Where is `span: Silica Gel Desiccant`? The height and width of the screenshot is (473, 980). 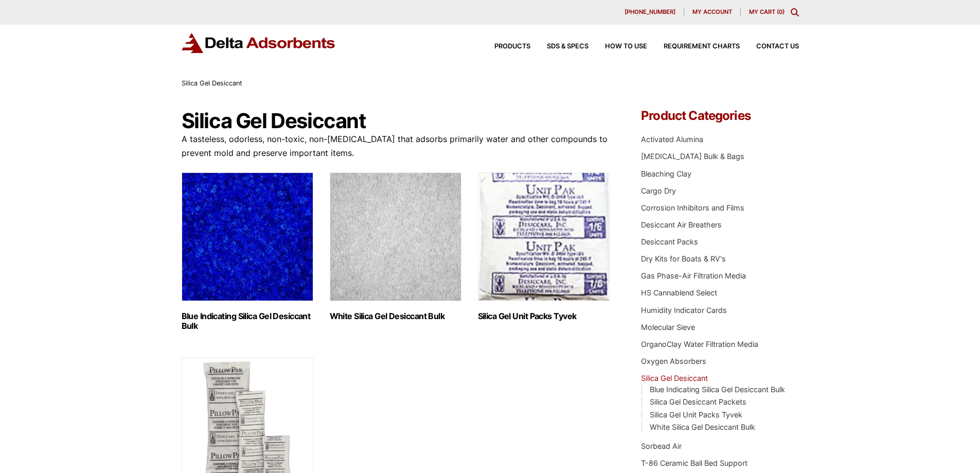
span: Silica Gel Desiccant is located at coordinates (212, 83).